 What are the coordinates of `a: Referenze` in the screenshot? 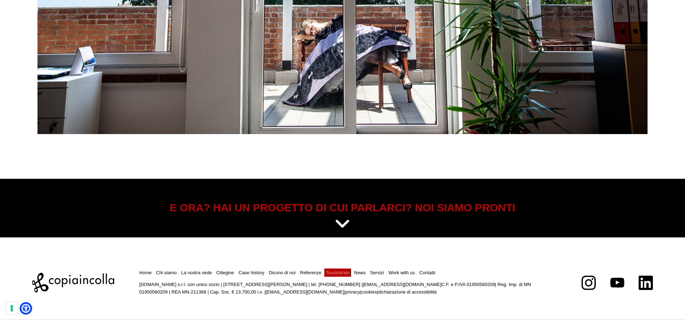 It's located at (311, 272).